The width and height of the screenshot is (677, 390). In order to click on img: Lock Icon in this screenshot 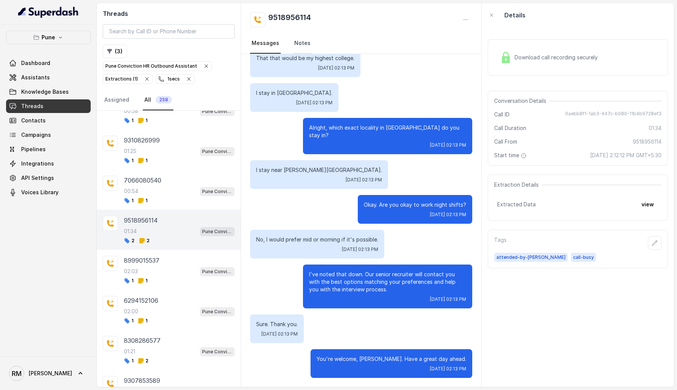, I will do `click(506, 57)`.